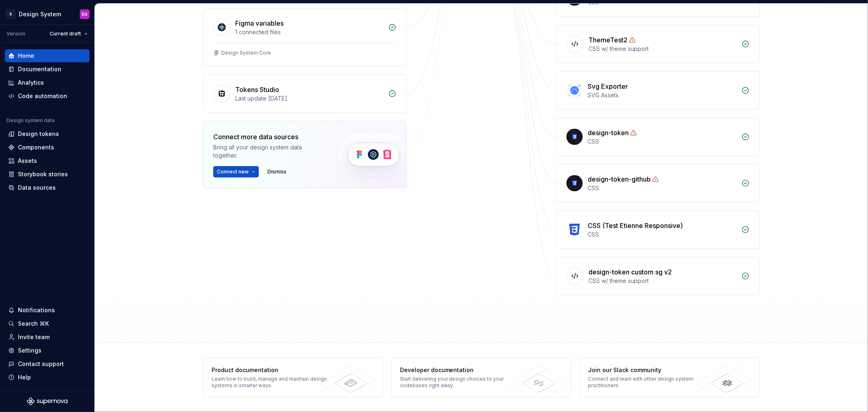 This screenshot has height=412, width=868. What do you see at coordinates (26, 56) in the screenshot?
I see `div: Home` at bounding box center [26, 56].